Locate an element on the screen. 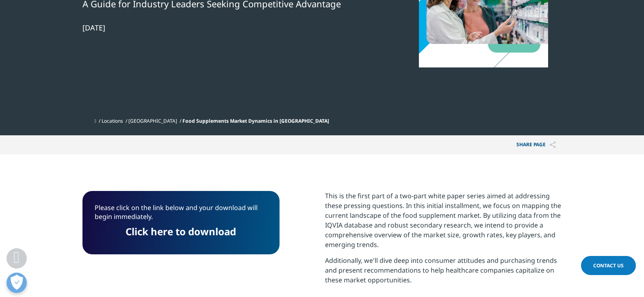 This screenshot has width=644, height=297. p: Additionally, we'll dive deep into consumer attitudes and purchasing trends and present recommend... is located at coordinates (443, 273).